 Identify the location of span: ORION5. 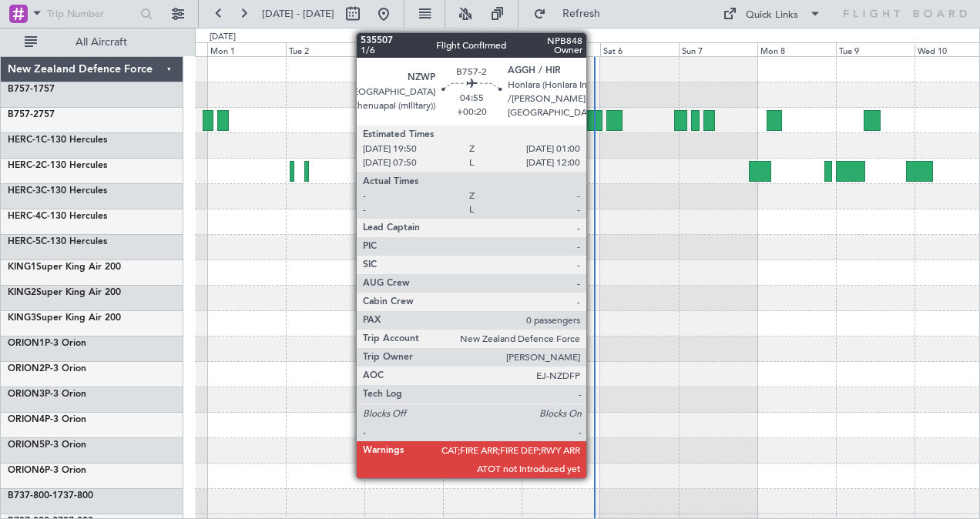
(26, 445).